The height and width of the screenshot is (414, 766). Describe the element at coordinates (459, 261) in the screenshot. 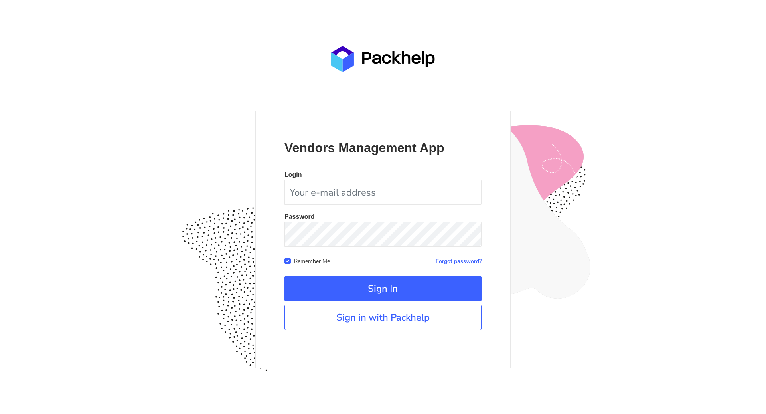

I see `a: Forgot password?` at that location.